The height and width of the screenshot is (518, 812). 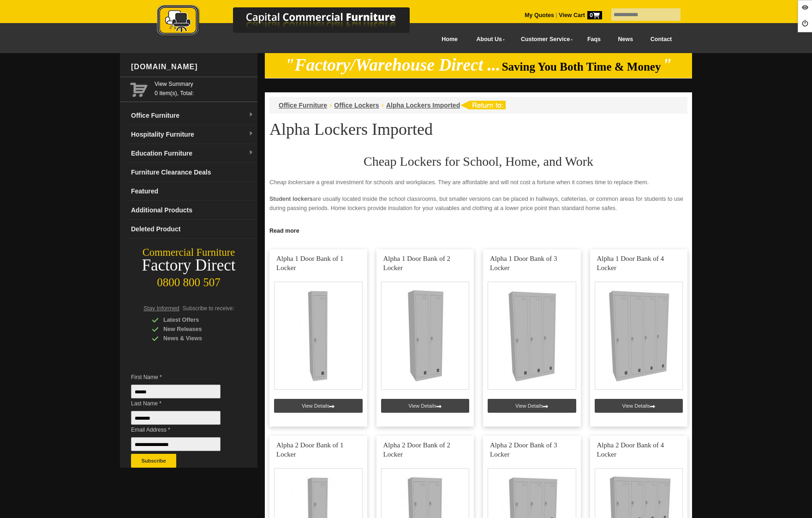 What do you see at coordinates (291, 199) in the screenshot?
I see `strong: Student lockers` at bounding box center [291, 199].